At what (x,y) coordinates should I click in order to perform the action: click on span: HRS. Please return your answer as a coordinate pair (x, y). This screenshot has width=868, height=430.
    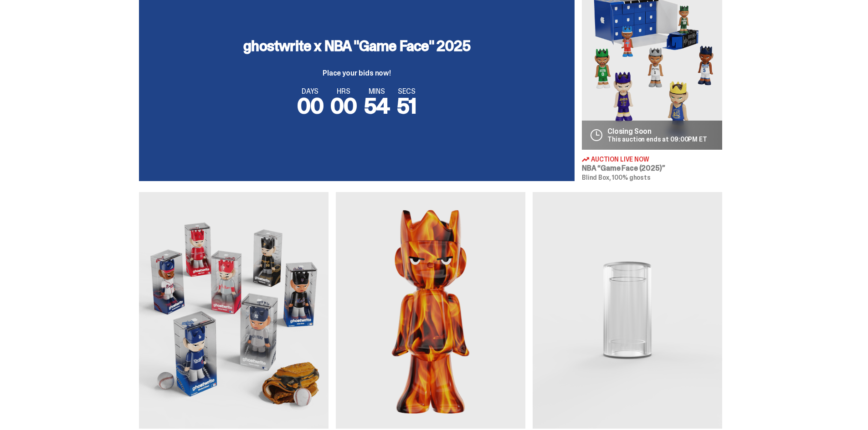
    Looking at the image, I should click on (344, 91).